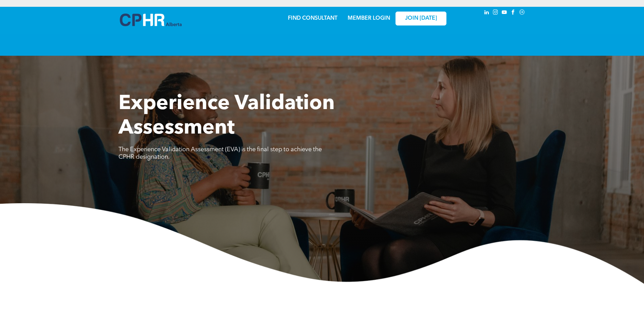 This screenshot has width=644, height=314. What do you see at coordinates (220, 153) in the screenshot?
I see `span: The Experience Validation Assessment (EVA) is the final step to achieve the CPHR designation.` at bounding box center [220, 153].